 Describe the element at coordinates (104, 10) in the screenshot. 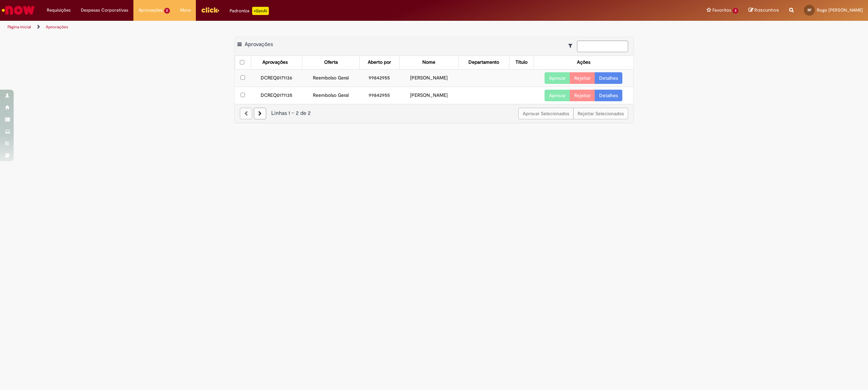

I see `span: Despesas Corporativas` at that location.